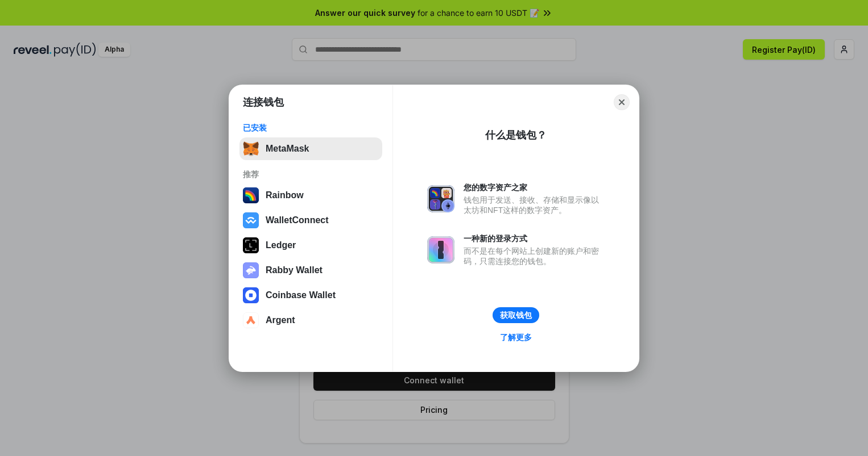 This screenshot has width=868, height=456. Describe the element at coordinates (284, 196) in the screenshot. I see `div: Rainbow` at that location.